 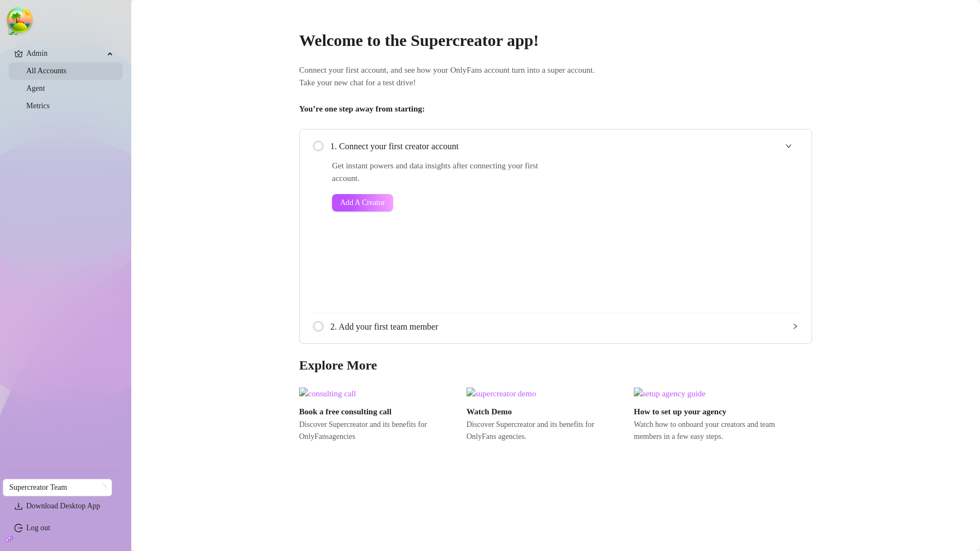 I want to click on a: Agent, so click(x=36, y=88).